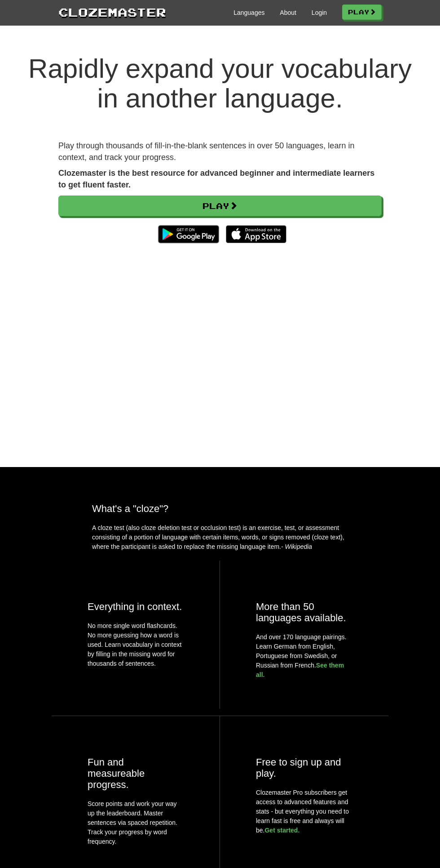 This screenshot has width=440, height=868. What do you see at coordinates (188, 234) in the screenshot?
I see `img: Get it on Google Play` at bounding box center [188, 234].